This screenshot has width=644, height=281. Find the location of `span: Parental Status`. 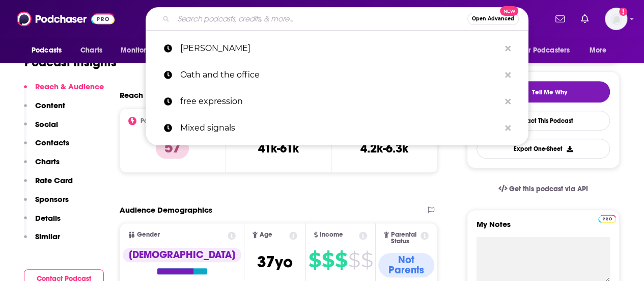

span: Parental Status is located at coordinates (405, 238).